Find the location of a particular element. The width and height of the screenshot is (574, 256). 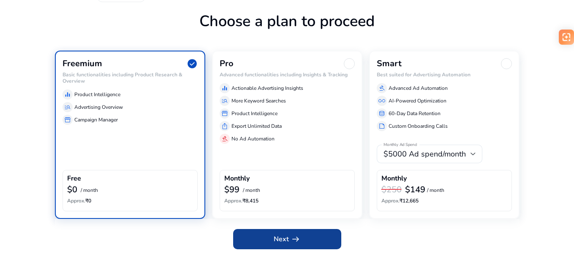

span: check_circle is located at coordinates (192, 64).